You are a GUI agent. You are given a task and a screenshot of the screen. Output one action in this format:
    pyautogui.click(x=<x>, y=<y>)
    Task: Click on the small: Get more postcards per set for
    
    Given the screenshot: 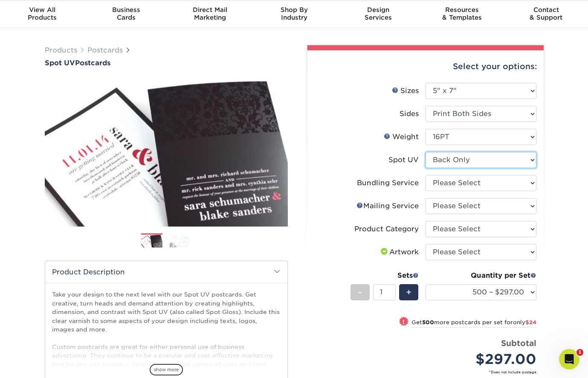 What is the action you would take?
    pyautogui.click(x=474, y=324)
    